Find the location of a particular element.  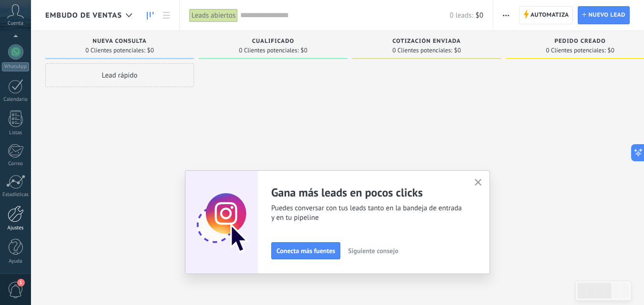

span: 0 leads: is located at coordinates (461, 15).